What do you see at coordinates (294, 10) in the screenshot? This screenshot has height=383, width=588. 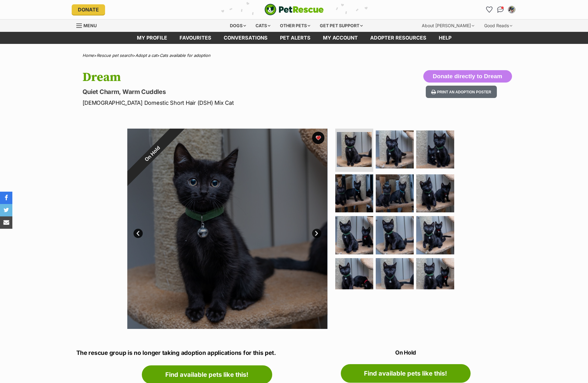 I see `img: logo-cat-932fe2b9b8326f06289b0f2fb663e598f794de774fb13d1741a6617ecf9a85b4.svg` at bounding box center [294, 10].